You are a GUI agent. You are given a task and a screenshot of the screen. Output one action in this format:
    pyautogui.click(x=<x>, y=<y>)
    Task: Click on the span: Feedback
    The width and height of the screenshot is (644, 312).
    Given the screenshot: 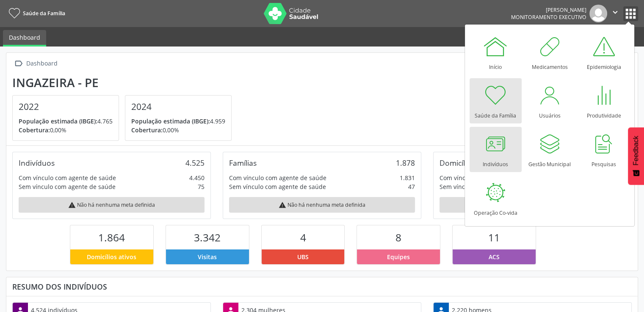 What is the action you would take?
    pyautogui.click(x=635, y=151)
    